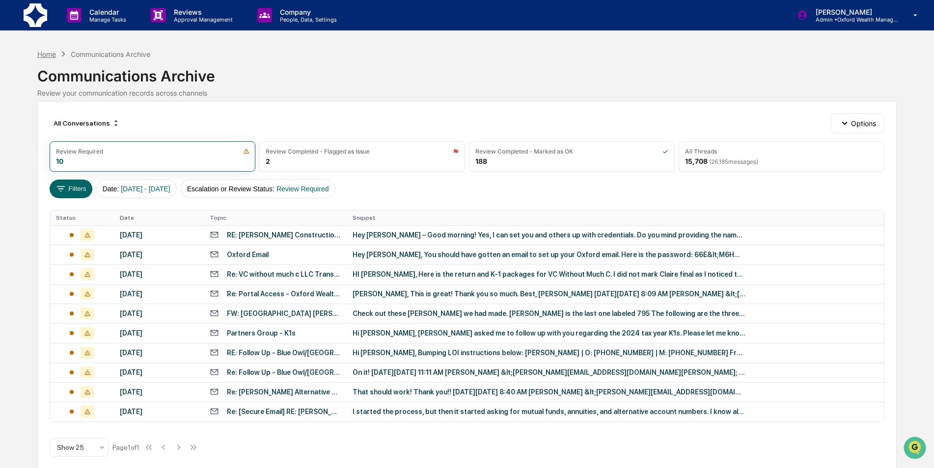 The width and height of the screenshot is (934, 468). What do you see at coordinates (247, 255) in the screenshot?
I see `div: Oxford Email` at bounding box center [247, 255].